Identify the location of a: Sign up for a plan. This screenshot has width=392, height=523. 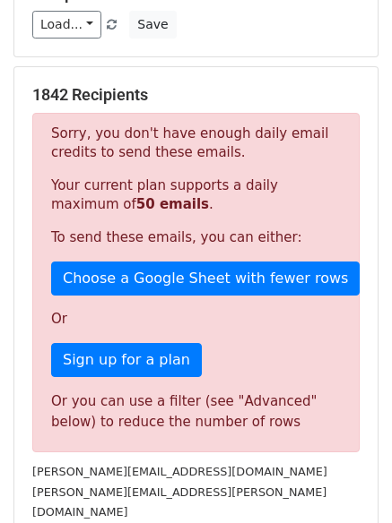
(126, 360).